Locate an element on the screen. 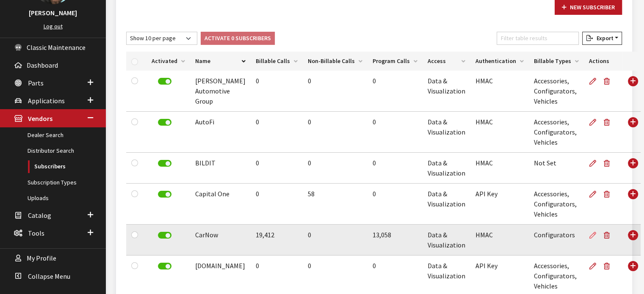 This screenshot has width=644, height=294. span: My Profile is located at coordinates (41, 258).